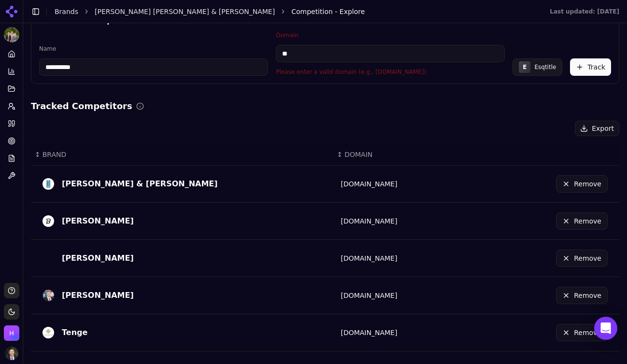  I want to click on img: Dan Caplis, so click(49, 295).